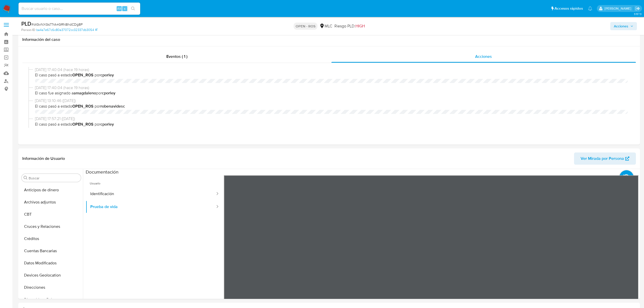 This screenshot has height=308, width=644. What do you see at coordinates (125, 8) in the screenshot?
I see `span: s` at bounding box center [125, 8].